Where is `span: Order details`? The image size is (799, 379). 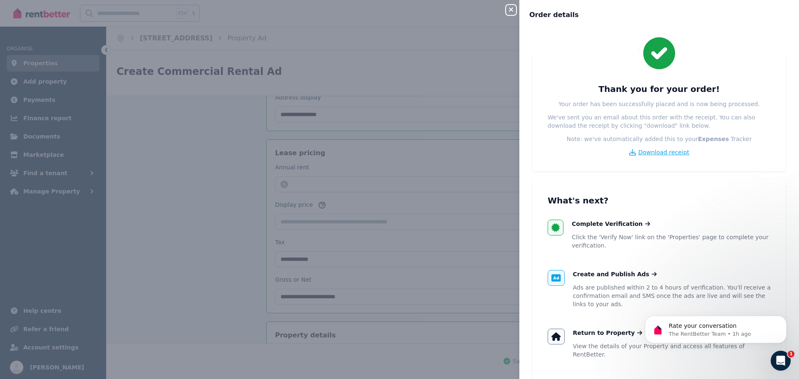
span: Order details is located at coordinates (554, 15).